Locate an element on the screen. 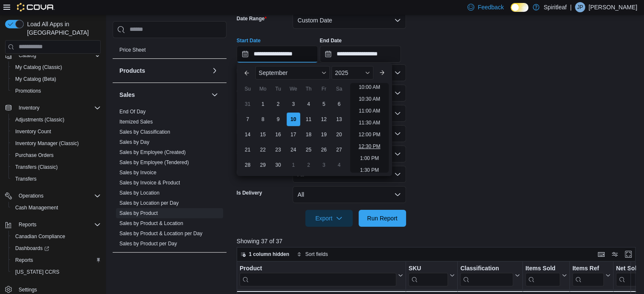  a: Price Sheet is located at coordinates (132, 50).